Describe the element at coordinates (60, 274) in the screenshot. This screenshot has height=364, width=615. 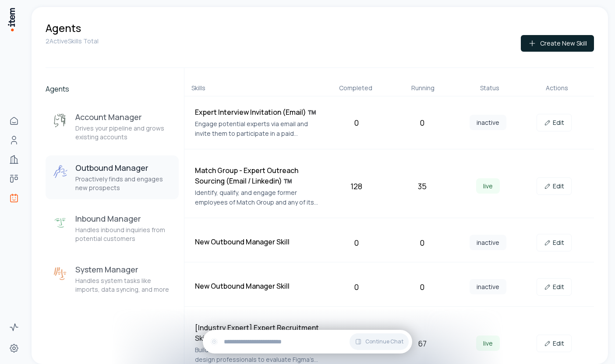
I see `img: System Manager` at that location.